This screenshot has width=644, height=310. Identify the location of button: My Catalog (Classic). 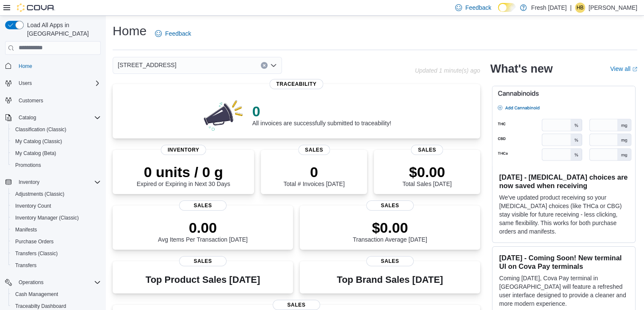
(57, 141).